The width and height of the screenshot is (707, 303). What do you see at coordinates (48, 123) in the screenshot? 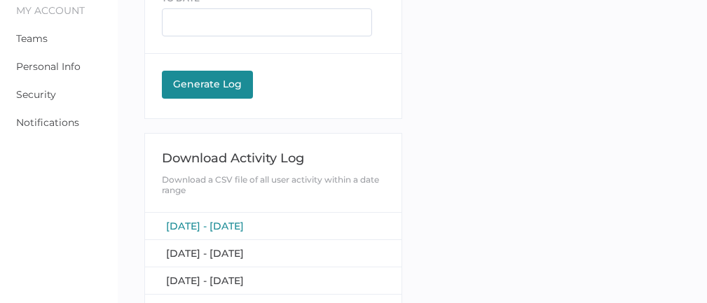
I see `a: Notifications` at bounding box center [48, 123].